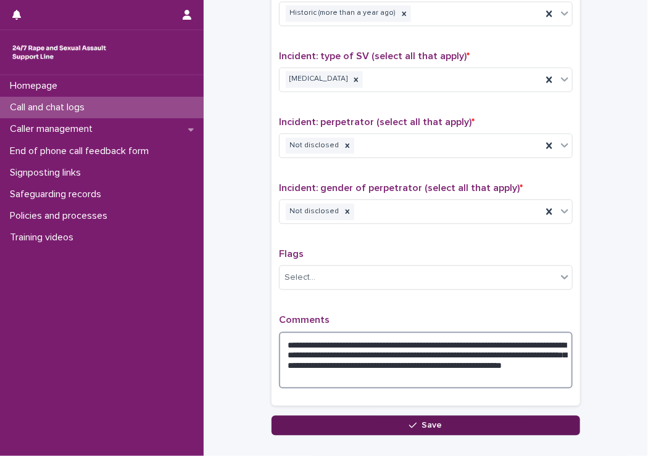  What do you see at coordinates (341, 13) in the screenshot?
I see `div: Historic (more than a year ago)` at bounding box center [341, 13].